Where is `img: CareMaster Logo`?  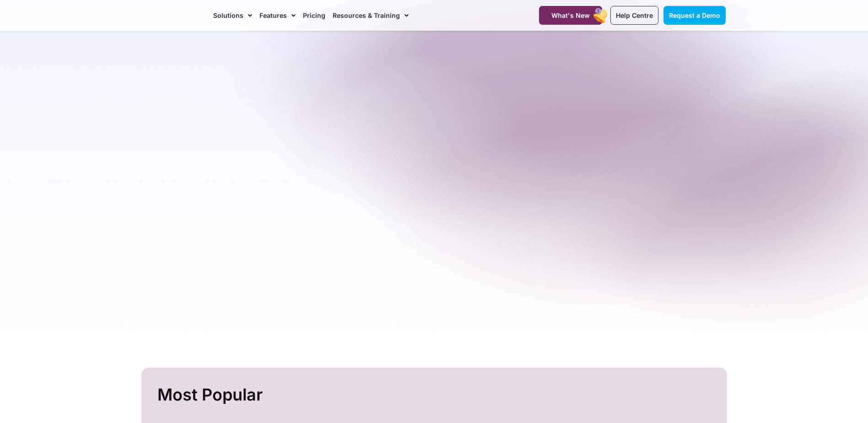
img: CareMaster Logo is located at coordinates (173, 15).